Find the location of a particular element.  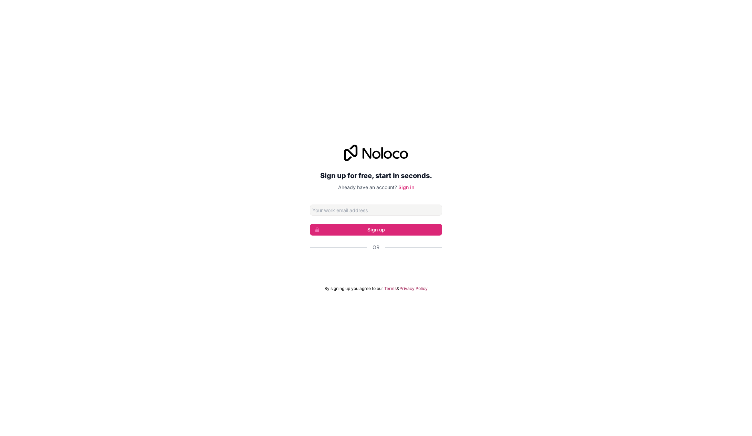

span: Or is located at coordinates (376, 247).